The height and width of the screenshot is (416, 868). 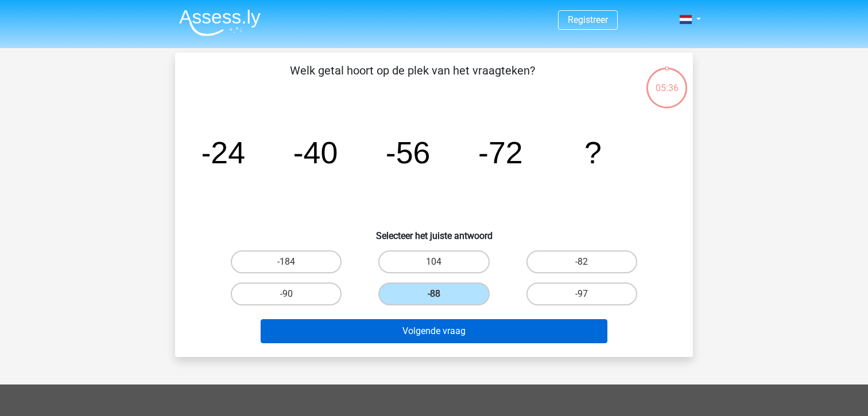 I want to click on tspan: -40, so click(x=316, y=153).